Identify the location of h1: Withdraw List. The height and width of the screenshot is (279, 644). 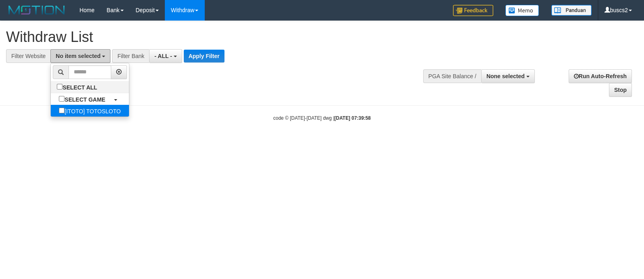
(214, 37).